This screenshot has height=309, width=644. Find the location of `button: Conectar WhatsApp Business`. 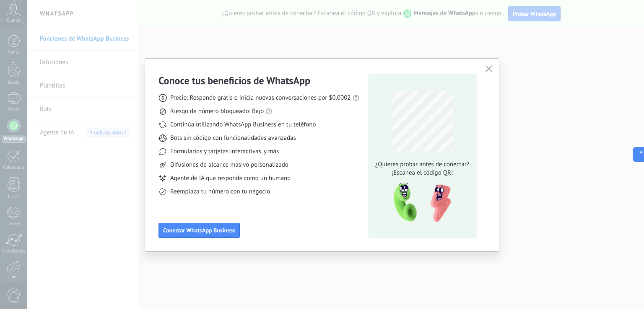

button: Conectar WhatsApp Business is located at coordinates (199, 230).